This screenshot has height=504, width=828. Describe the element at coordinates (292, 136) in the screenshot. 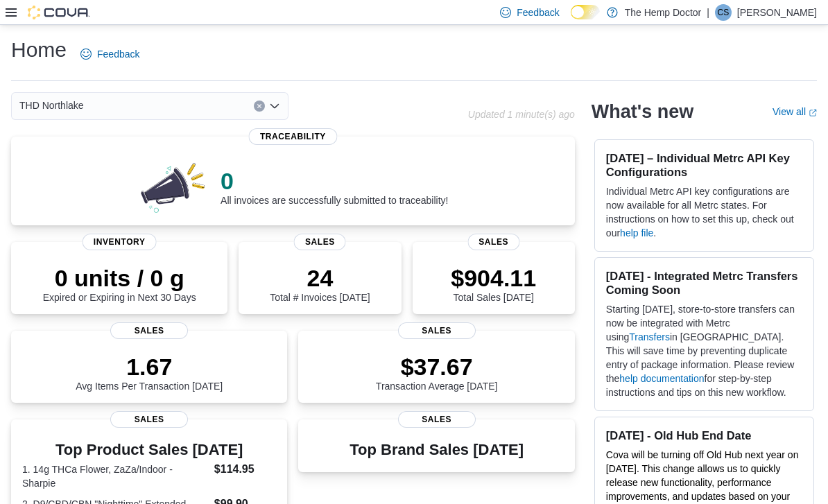

I see `span: Traceability` at that location.